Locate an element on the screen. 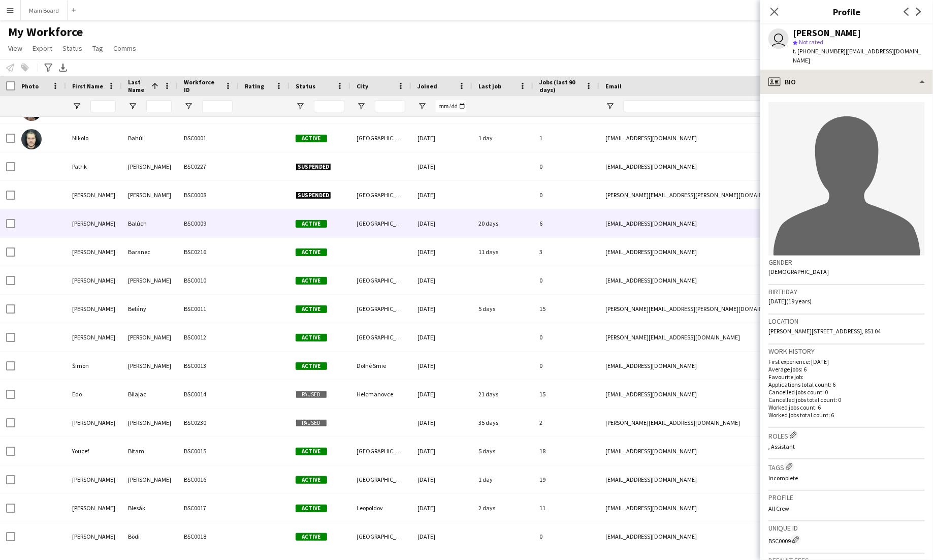 Image resolution: width=933 pixels, height=560 pixels. div: Helcmanovce is located at coordinates (381, 394).